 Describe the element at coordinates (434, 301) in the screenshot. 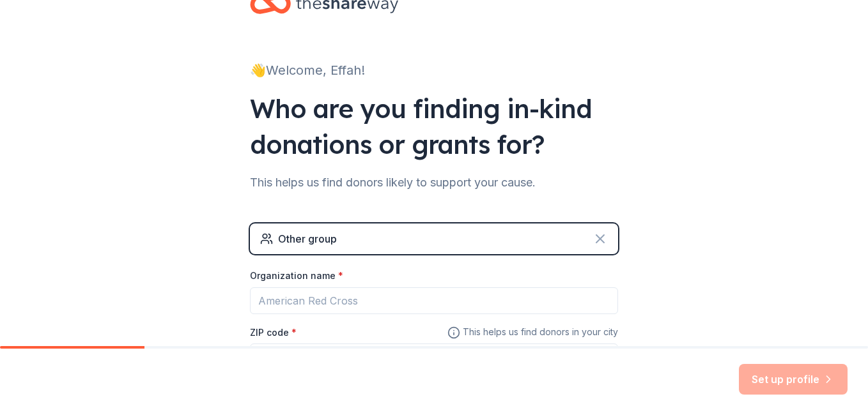

I see `input: American Red Cross` at that location.